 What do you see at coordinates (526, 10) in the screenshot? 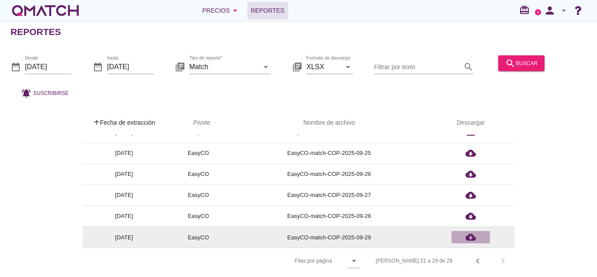
I see `i: redeem` at bounding box center [526, 10].